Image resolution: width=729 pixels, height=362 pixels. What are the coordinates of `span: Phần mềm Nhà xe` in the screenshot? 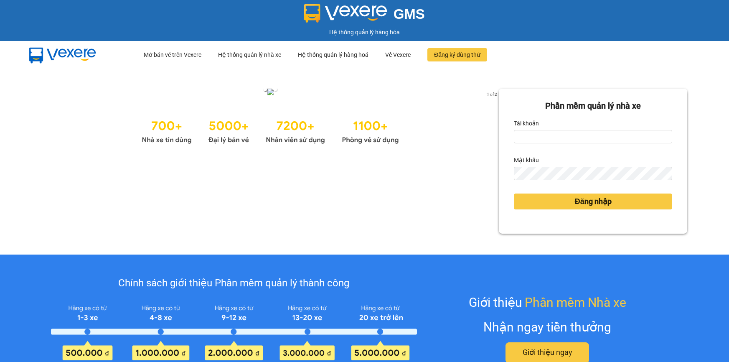 It's located at (575, 302).